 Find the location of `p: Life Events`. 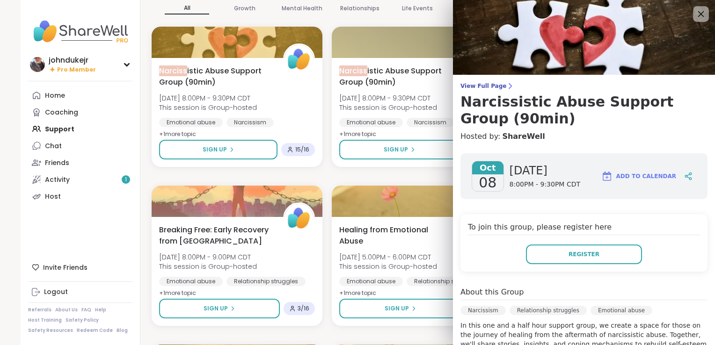

p: Life Events is located at coordinates (417, 8).